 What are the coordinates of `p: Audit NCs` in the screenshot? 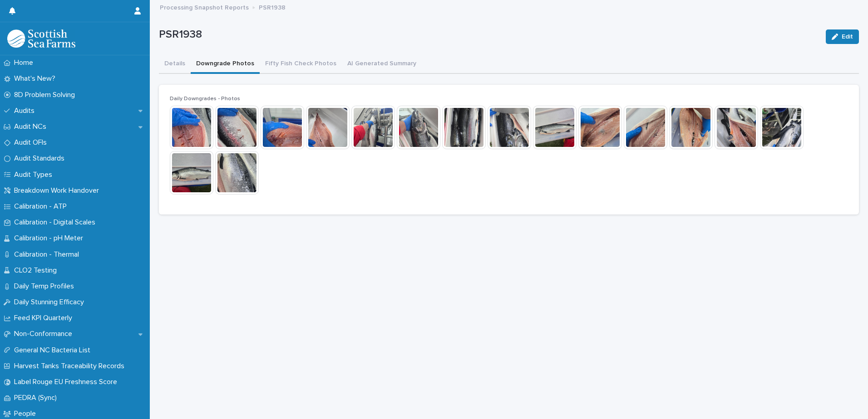 It's located at (32, 126).